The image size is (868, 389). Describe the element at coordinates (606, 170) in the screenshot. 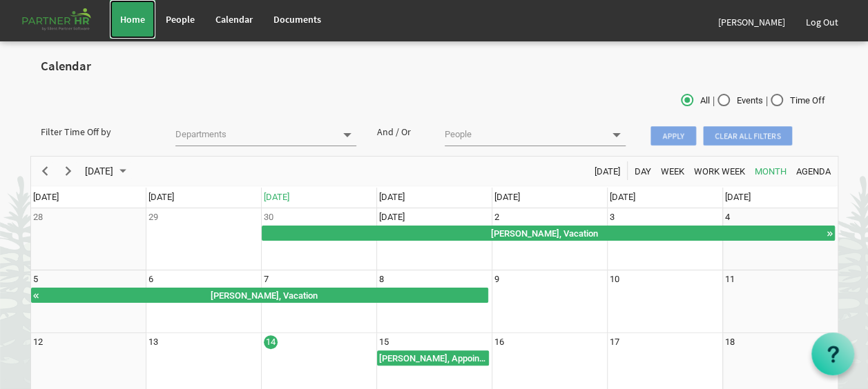

I see `button: Today` at that location.